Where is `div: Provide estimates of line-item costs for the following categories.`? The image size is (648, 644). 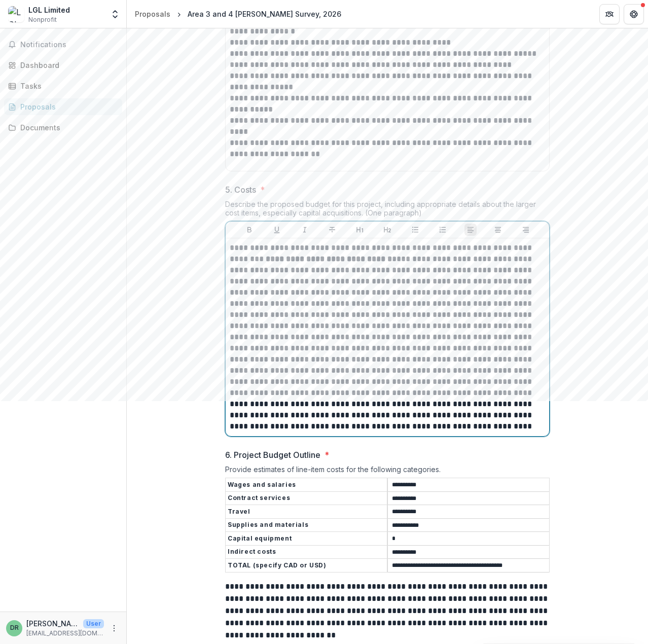 div: Provide estimates of line-item costs for the following categories. is located at coordinates (387, 471).